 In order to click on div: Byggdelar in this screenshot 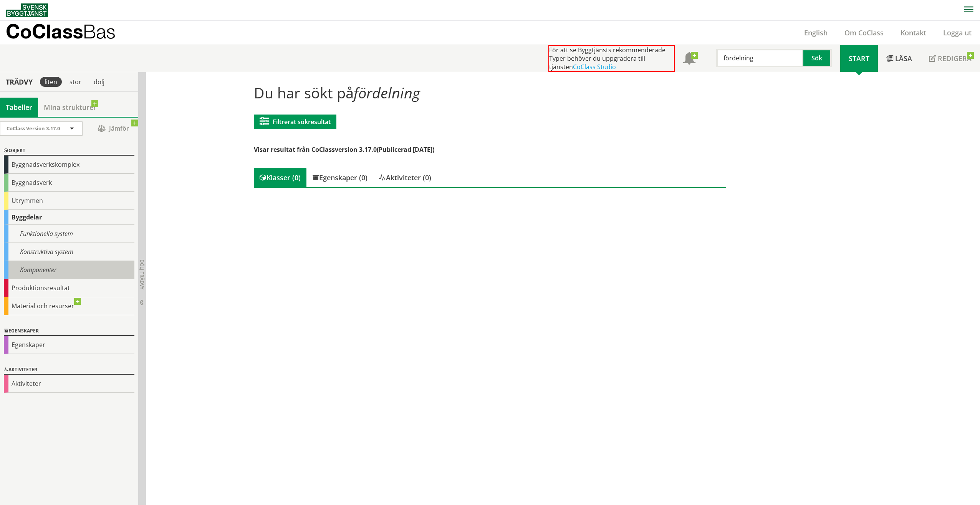, I will do `click(69, 217)`.